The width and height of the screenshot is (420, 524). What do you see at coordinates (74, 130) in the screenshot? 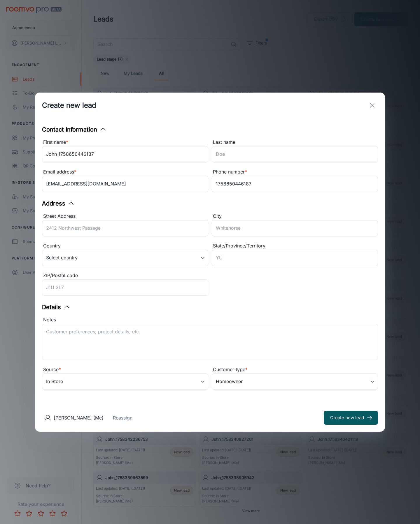
I see `button: Contact Information` at bounding box center [74, 130].